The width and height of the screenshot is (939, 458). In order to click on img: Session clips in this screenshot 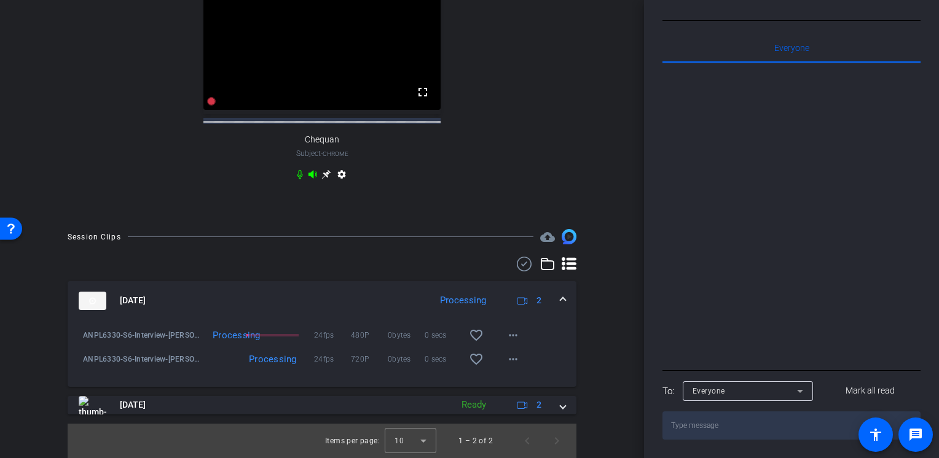, I will do `click(569, 237)`.